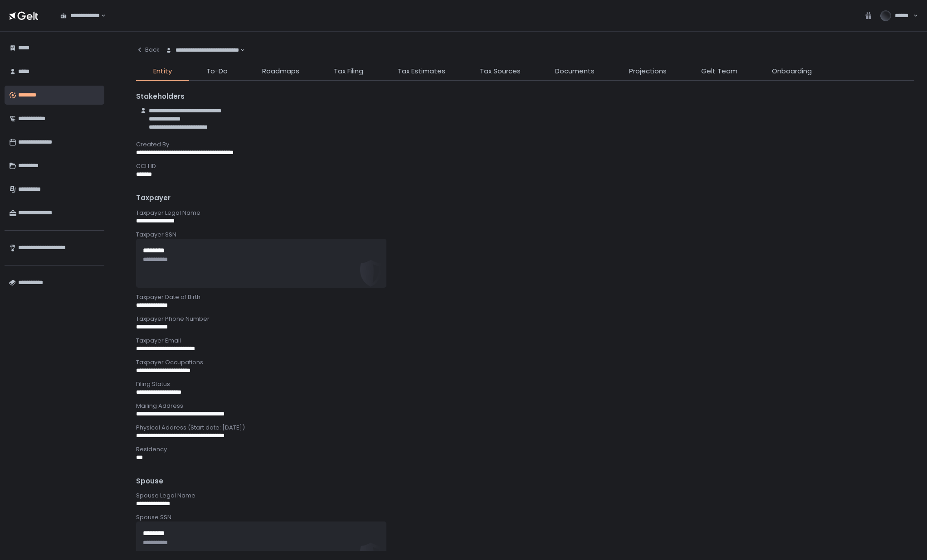 The image size is (927, 560). Describe the element at coordinates (525, 384) in the screenshot. I see `div: Filing Status` at that location.